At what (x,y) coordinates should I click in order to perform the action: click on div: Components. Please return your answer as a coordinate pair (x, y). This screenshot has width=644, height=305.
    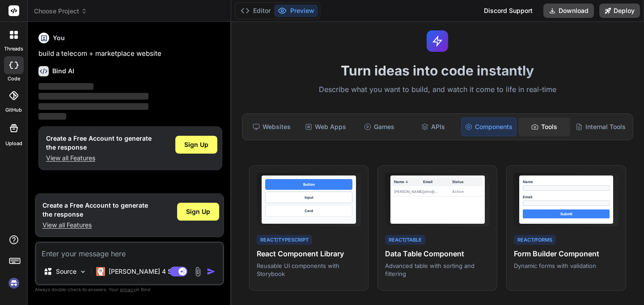
    Looking at the image, I should click on (489, 127).